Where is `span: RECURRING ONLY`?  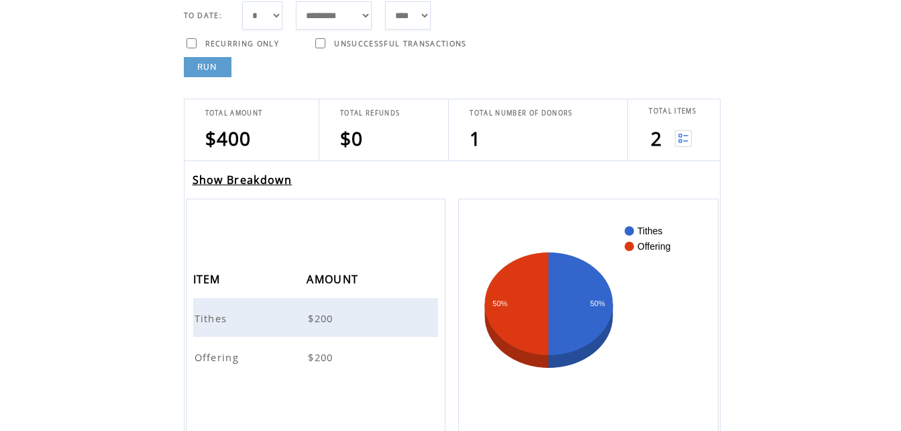 span: RECURRING ONLY is located at coordinates (242, 44).